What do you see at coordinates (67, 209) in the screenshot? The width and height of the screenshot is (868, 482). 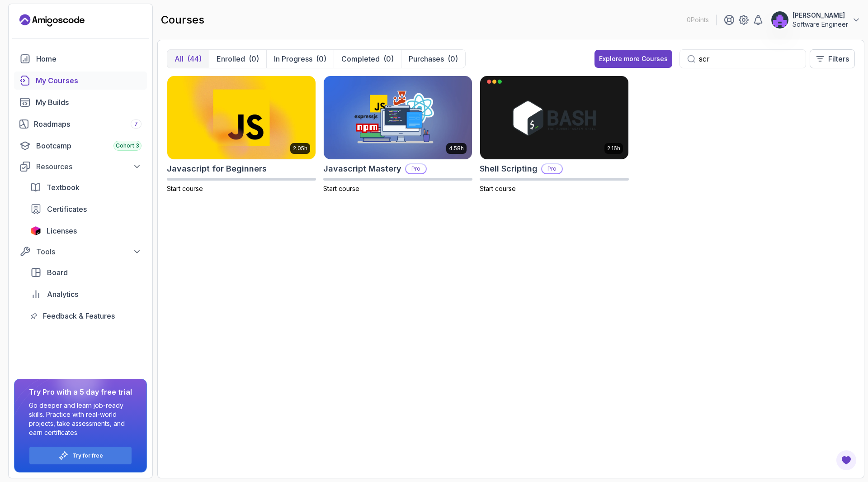 I see `span: Certificates` at bounding box center [67, 209].